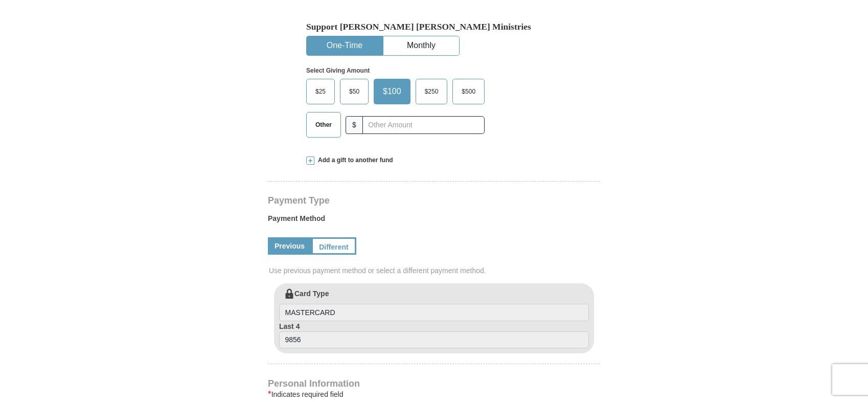  I want to click on input: Card Type, so click(434, 312).